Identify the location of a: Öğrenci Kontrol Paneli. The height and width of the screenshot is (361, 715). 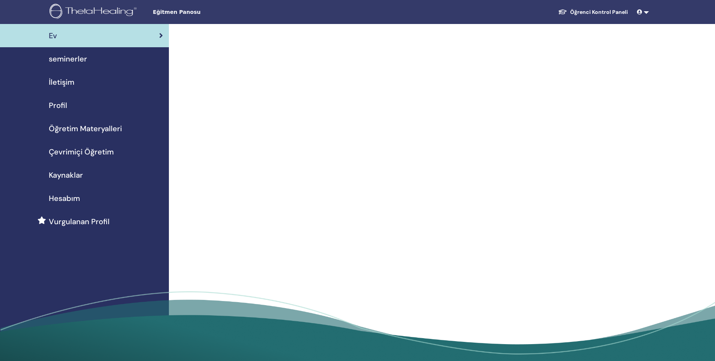
(593, 12).